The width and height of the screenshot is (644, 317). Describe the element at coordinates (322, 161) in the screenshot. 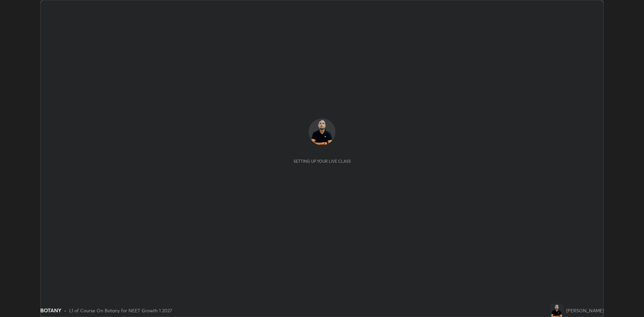

I see `div: Setting up your live class` at that location.